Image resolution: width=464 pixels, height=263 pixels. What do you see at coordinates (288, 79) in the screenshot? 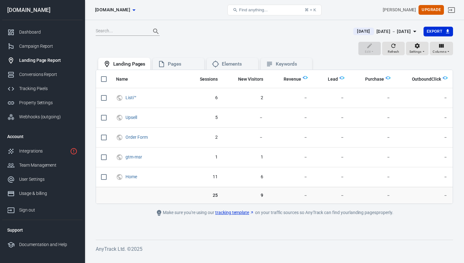
I see `span: Total revenue calculated by AnyTrack.` at bounding box center [288, 79].